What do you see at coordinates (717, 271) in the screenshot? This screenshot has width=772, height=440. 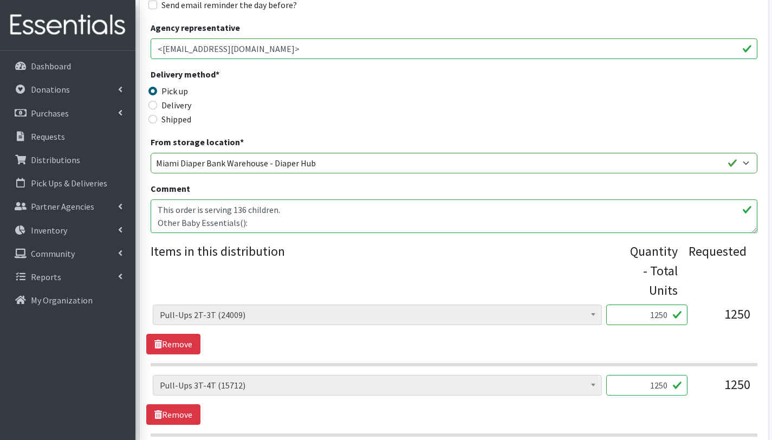 I see `div: Requested` at bounding box center [717, 271].